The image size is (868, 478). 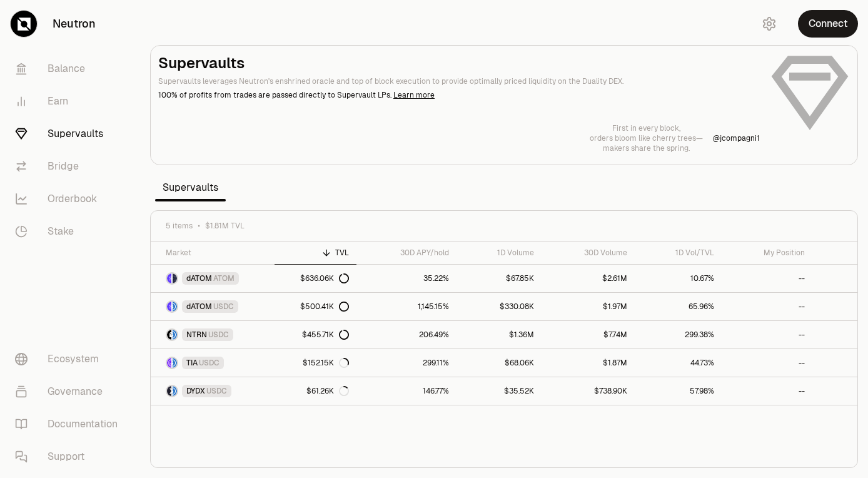 I want to click on a: 1,145.15%, so click(x=406, y=306).